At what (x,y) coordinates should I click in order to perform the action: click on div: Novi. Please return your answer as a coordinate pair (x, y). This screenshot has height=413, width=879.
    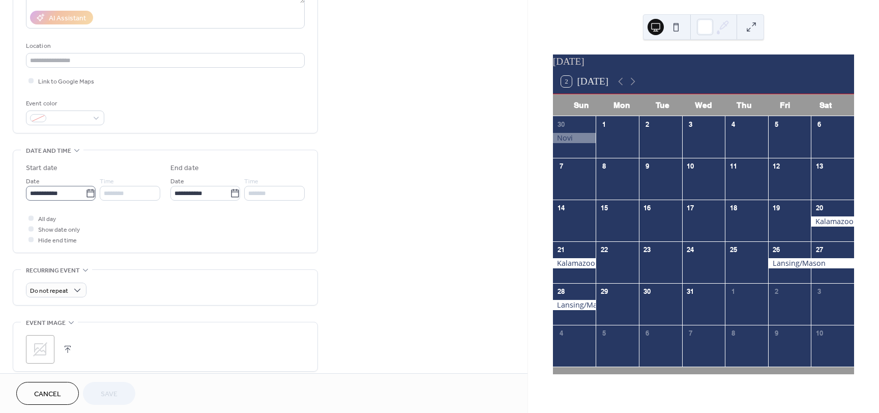
    Looking at the image, I should click on (574, 138).